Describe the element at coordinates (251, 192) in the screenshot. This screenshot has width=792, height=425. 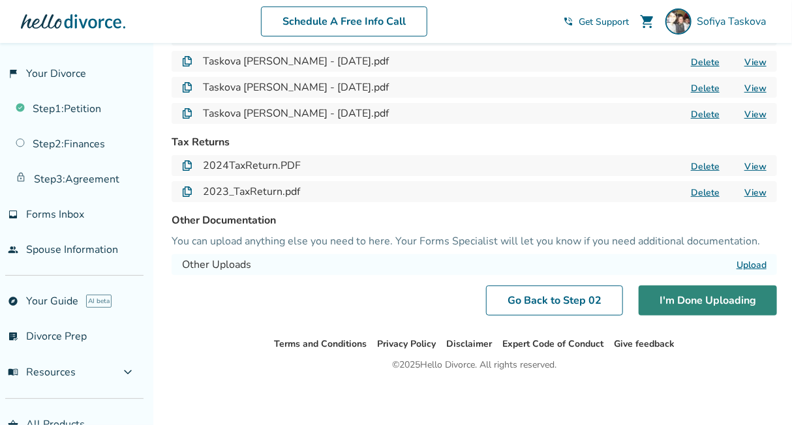
I see `h4: 2023_TaxReturn.pdf` at that location.